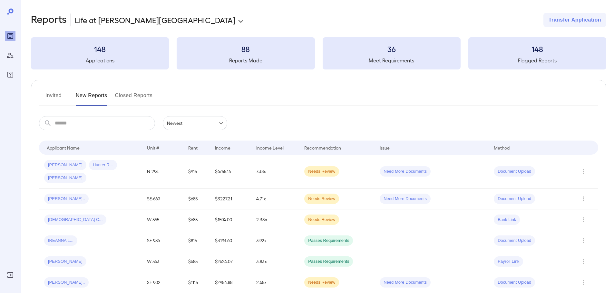 This screenshot has width=614, height=293. Describe the element at coordinates (501, 148) in the screenshot. I see `div: Method` at that location.